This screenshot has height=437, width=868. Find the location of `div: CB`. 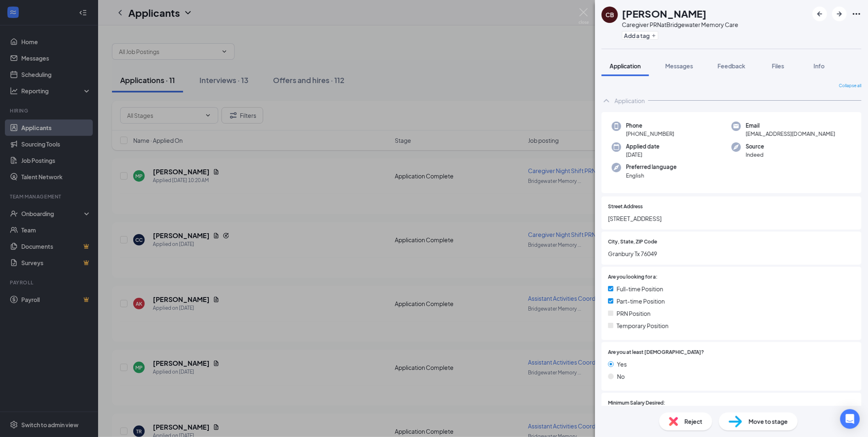

div: CB is located at coordinates (610, 15).